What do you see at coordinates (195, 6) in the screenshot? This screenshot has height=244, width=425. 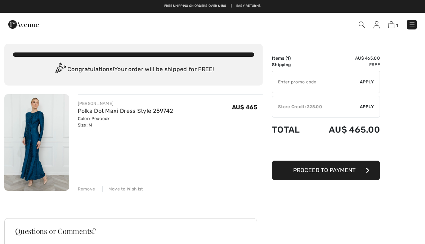 I see `a: Free shipping on orders over $180` at bounding box center [195, 6].